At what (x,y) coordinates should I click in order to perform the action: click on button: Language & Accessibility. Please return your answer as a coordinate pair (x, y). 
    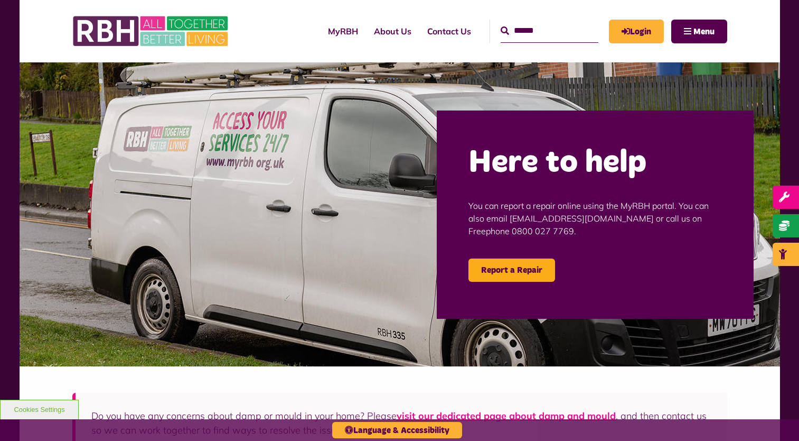
    Looking at the image, I should click on (397, 430).